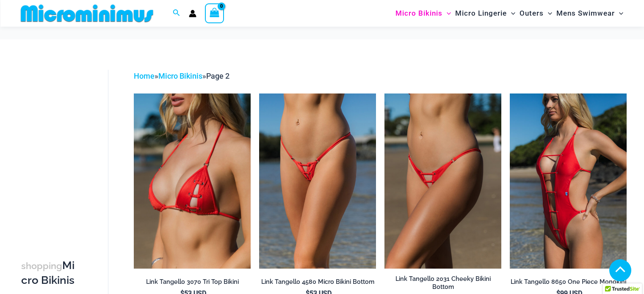 This screenshot has width=644, height=294. Describe the element at coordinates (218, 76) in the screenshot. I see `span: Page 2` at that location.